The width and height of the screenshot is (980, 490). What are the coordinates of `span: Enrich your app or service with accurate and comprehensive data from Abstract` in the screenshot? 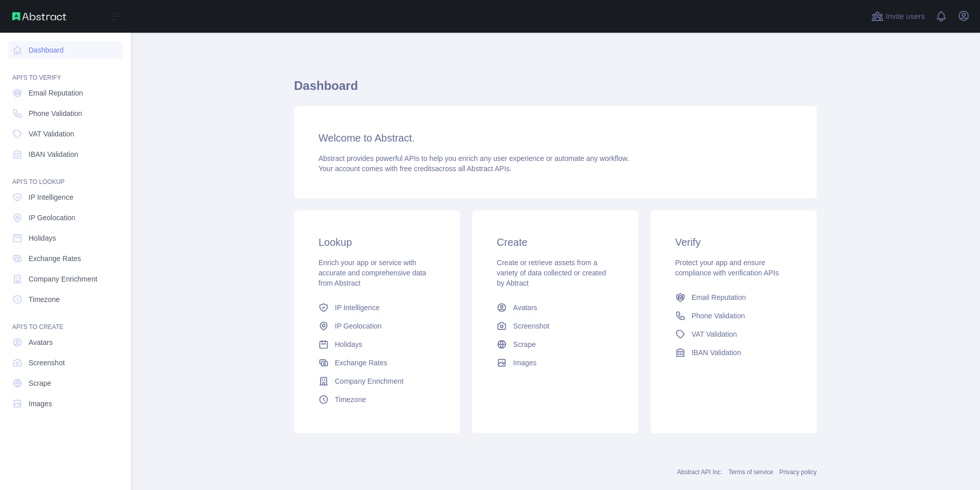 It's located at (372, 273).